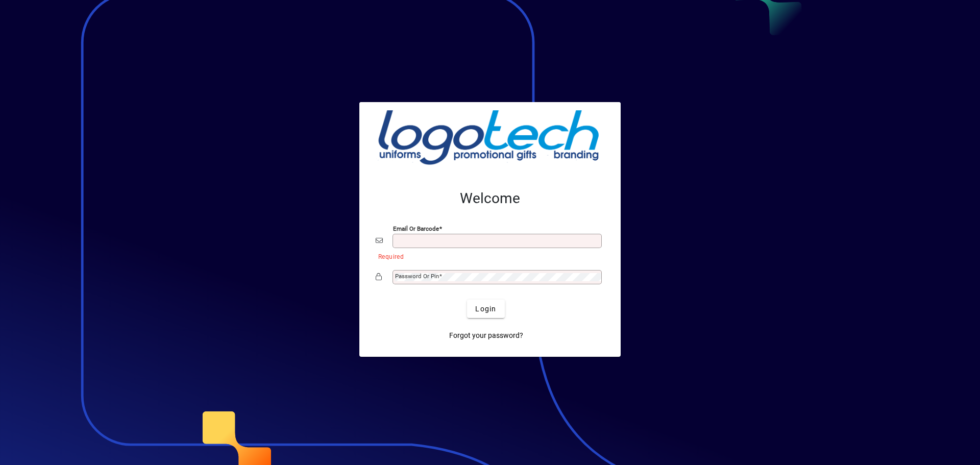 The width and height of the screenshot is (980, 465). Describe the element at coordinates (486, 335) in the screenshot. I see `span: Forgot your password?` at that location.